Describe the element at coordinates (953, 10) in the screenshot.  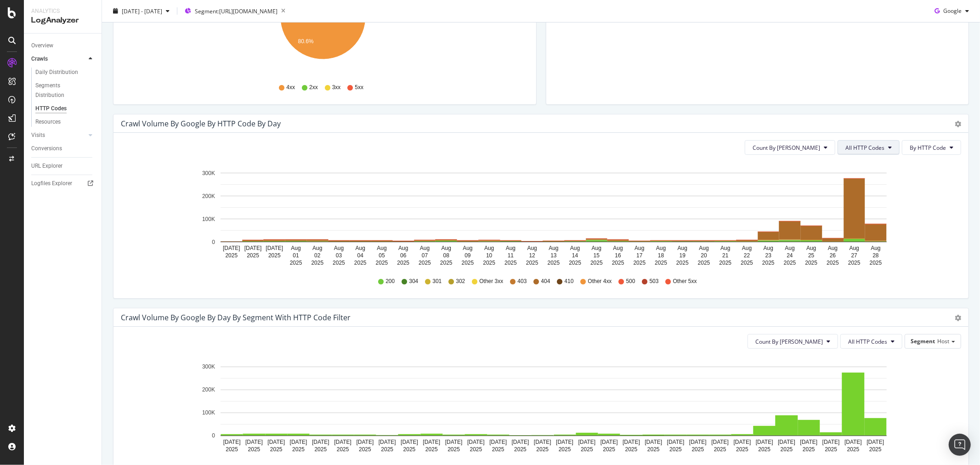
I see `span: Google` at that location.